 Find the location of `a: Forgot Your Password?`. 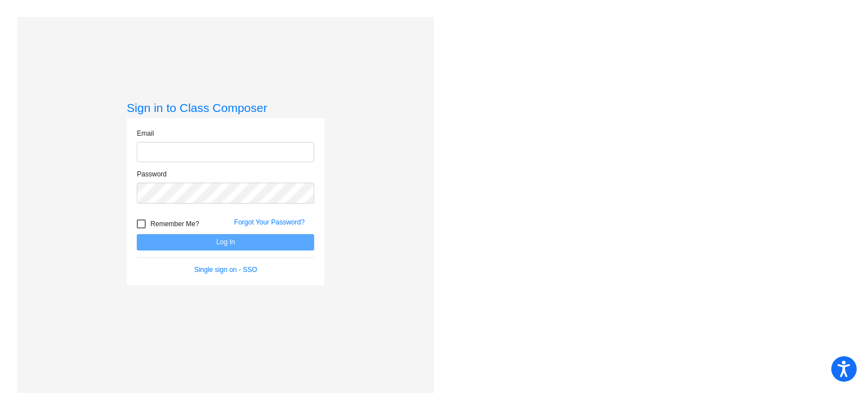

a: Forgot Your Password? is located at coordinates (269, 222).